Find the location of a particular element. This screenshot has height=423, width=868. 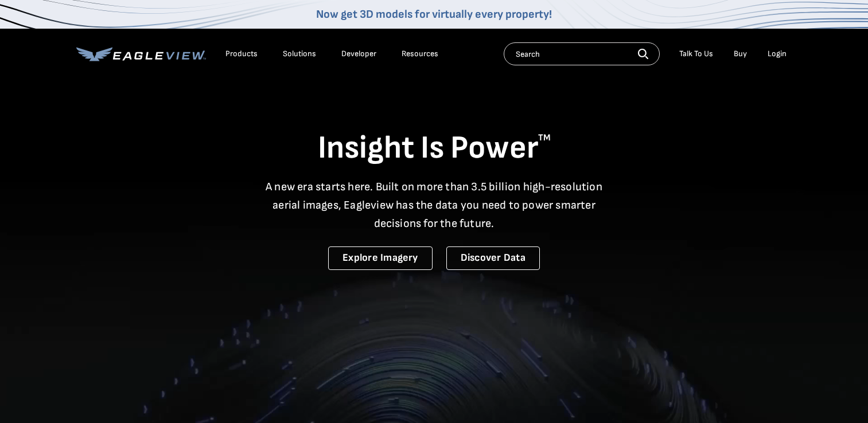

a: Developer is located at coordinates (359, 54).